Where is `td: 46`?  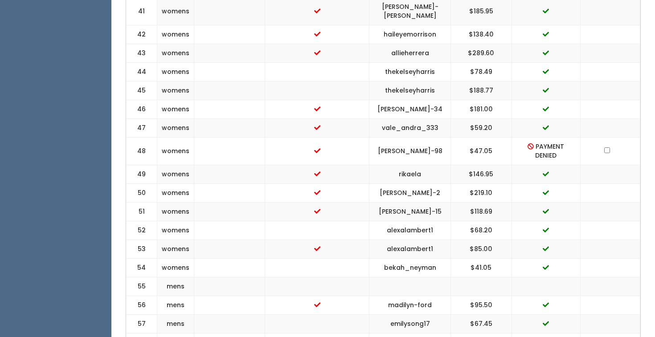
td: 46 is located at coordinates (142, 109).